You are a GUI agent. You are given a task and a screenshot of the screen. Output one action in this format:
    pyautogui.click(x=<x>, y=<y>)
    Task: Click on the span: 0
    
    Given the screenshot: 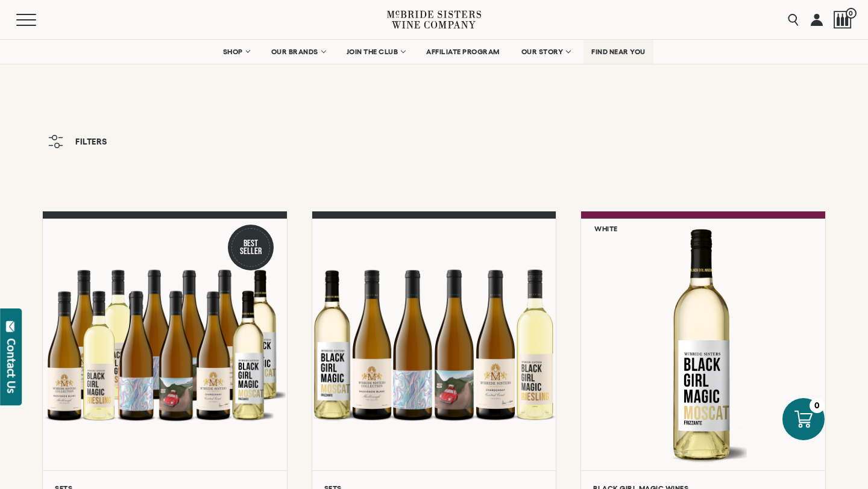 What is the action you would take?
    pyautogui.click(x=851, y=14)
    